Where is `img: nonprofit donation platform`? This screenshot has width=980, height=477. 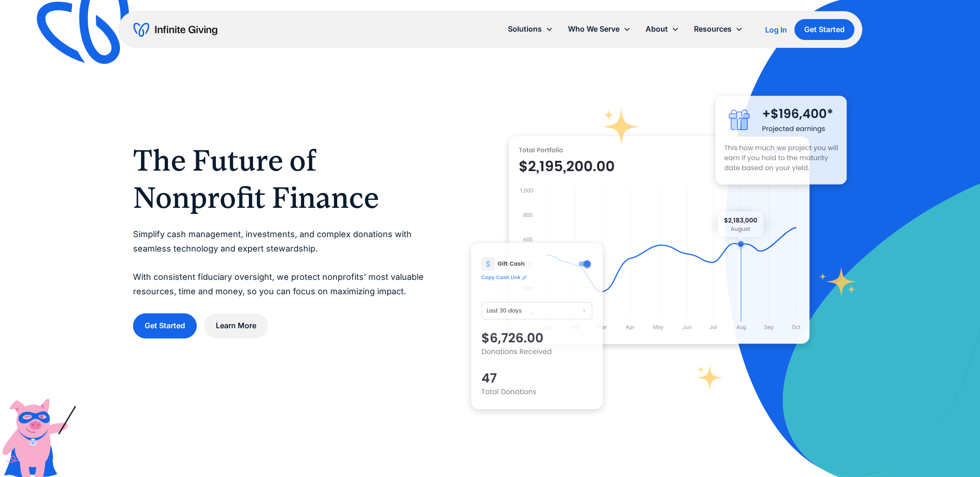 img: nonprofit donation platform is located at coordinates (659, 240).